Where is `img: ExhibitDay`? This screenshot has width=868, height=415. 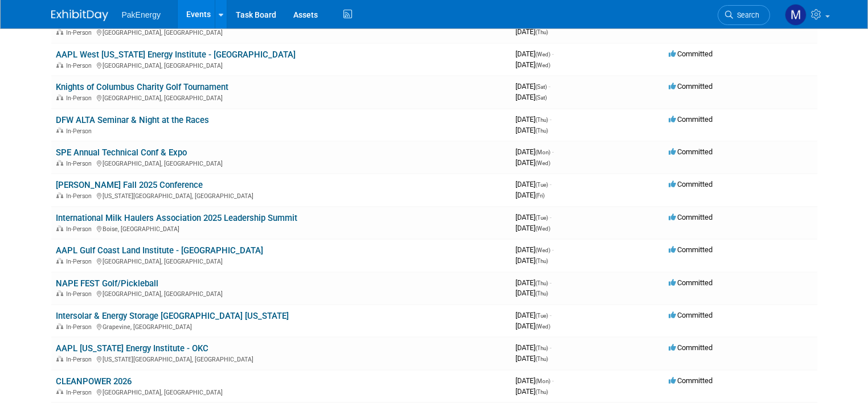 img: ExhibitDay is located at coordinates (79, 15).